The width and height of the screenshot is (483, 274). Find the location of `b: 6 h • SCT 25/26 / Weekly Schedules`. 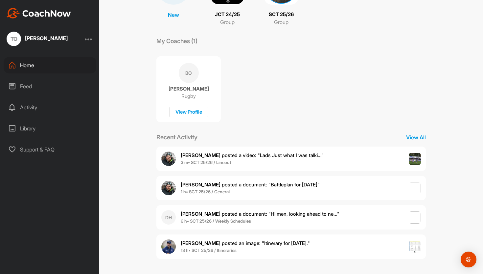

b: 6 h • SCT 25/26 / Weekly Schedules is located at coordinates (216, 221).